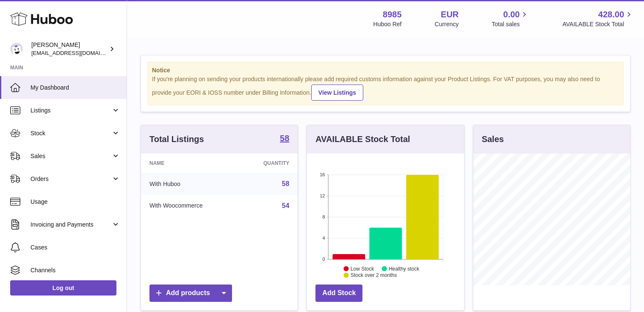 Image resolution: width=644 pixels, height=312 pixels. I want to click on a: 0.00 Total sales, so click(510, 18).